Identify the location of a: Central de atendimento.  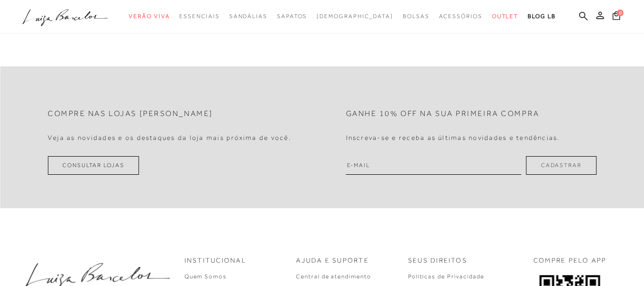
(333, 276).